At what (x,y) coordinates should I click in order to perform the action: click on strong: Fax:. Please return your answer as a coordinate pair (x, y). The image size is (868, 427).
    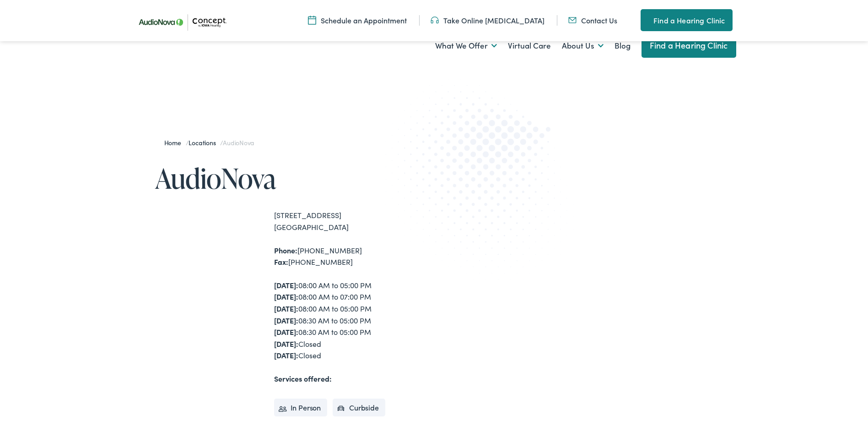
    Looking at the image, I should click on (281, 261).